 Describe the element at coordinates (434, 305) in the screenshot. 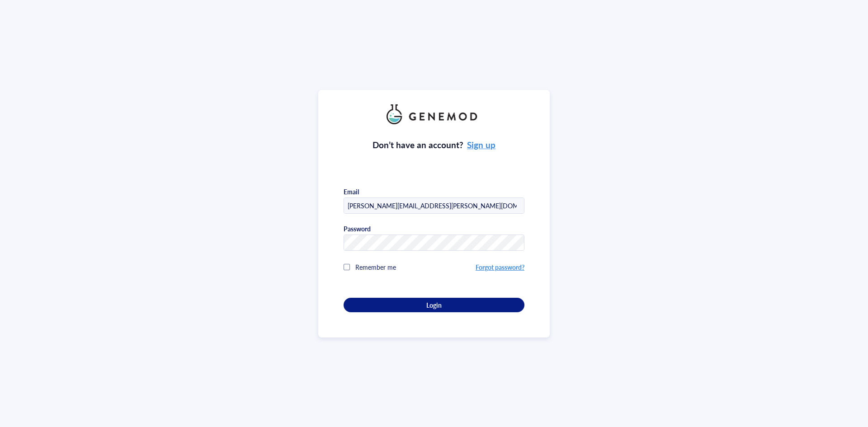

I see `span: Login` at that location.